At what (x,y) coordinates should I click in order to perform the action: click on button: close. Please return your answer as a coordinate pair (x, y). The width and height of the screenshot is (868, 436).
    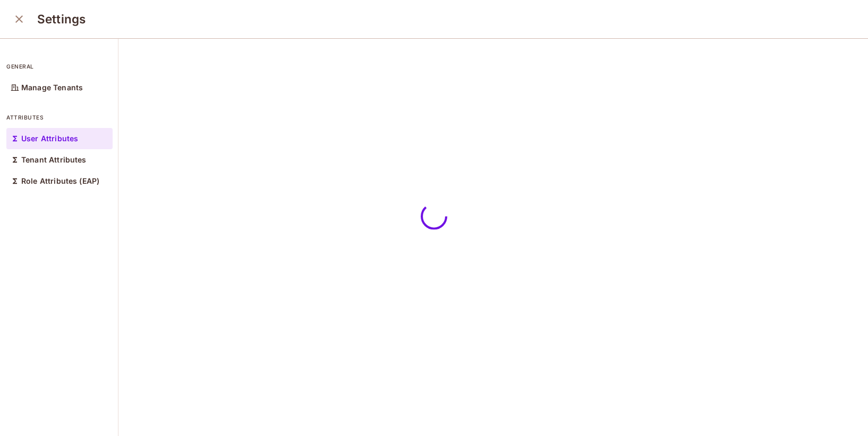
    Looking at the image, I should click on (19, 19).